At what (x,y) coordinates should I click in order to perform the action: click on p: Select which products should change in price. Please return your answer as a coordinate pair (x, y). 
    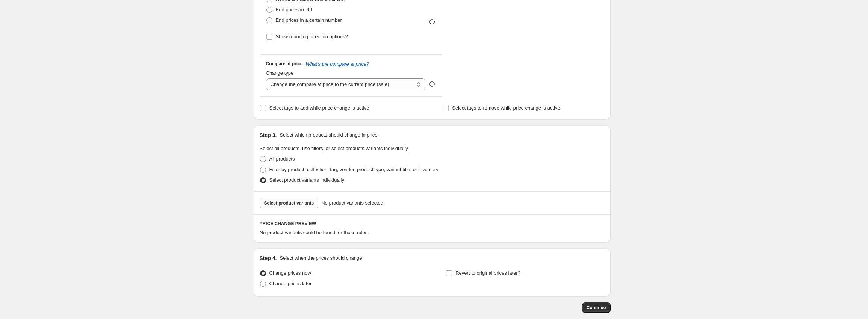
    Looking at the image, I should click on (328, 135).